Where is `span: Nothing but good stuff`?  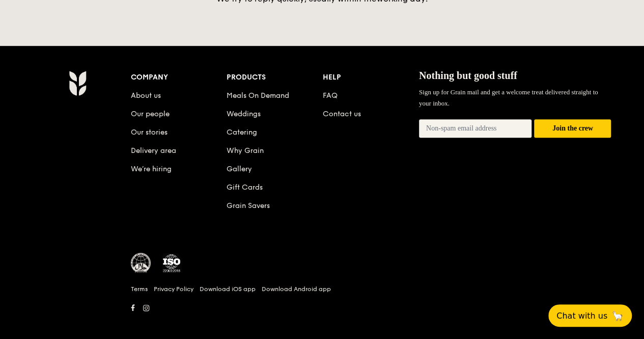 span: Nothing but good stuff is located at coordinates (468, 76).